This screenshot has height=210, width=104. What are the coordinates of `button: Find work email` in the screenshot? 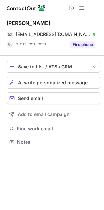 It's located at (54, 128).